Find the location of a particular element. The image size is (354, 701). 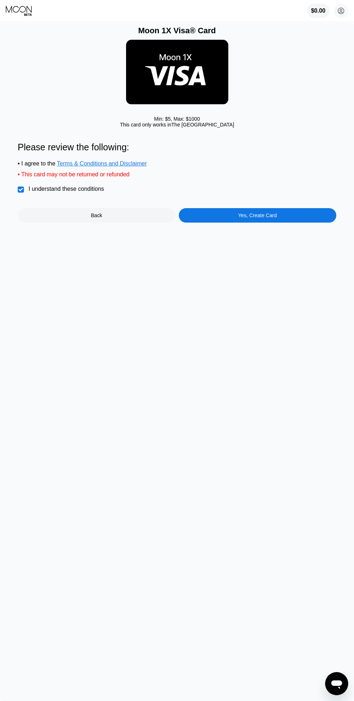

div: I understand these conditions is located at coordinates (66, 189).